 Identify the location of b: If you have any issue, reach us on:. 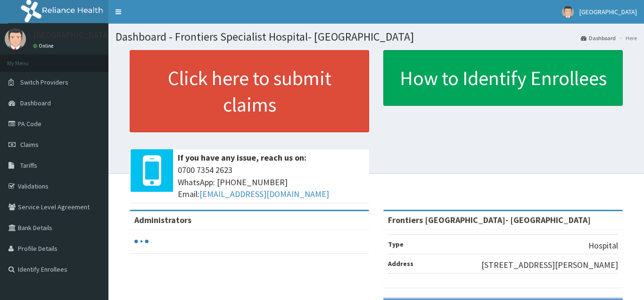
(242, 157).